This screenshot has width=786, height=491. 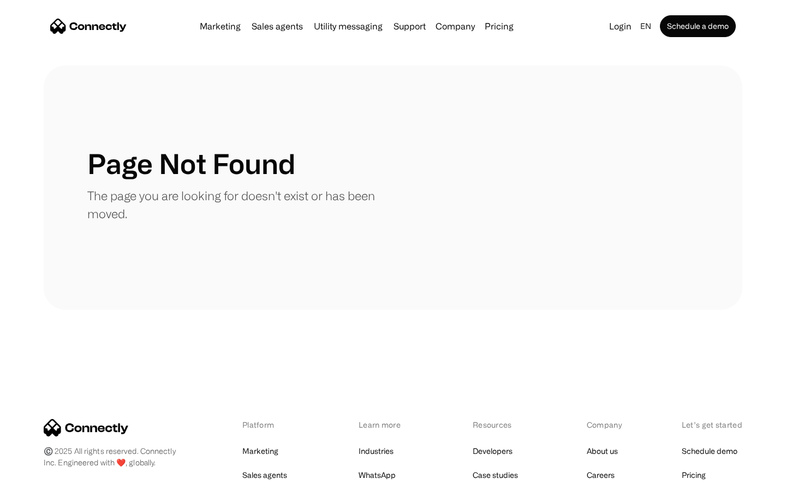 I want to click on p: The page you are looking for doesn't exist or has been moved., so click(x=240, y=205).